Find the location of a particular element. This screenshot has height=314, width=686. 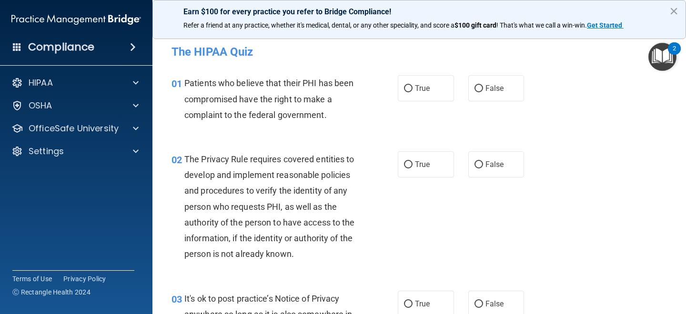

p: Earn $100 for every practice you refer to Bridge Compliance! is located at coordinates (419, 11).